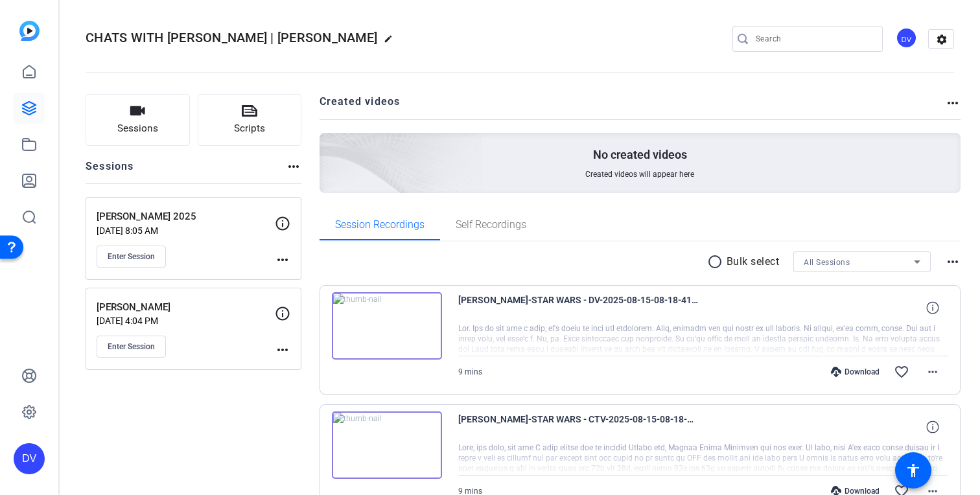  What do you see at coordinates (814, 39) in the screenshot?
I see `input: Search` at bounding box center [814, 39].